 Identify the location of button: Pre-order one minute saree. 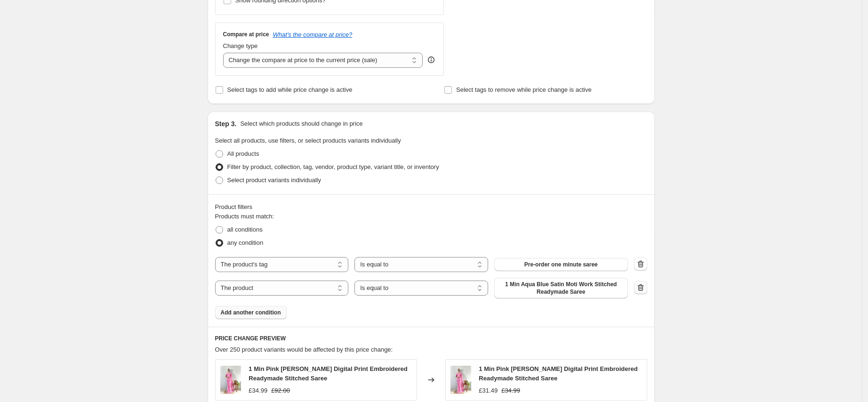
(561, 264).